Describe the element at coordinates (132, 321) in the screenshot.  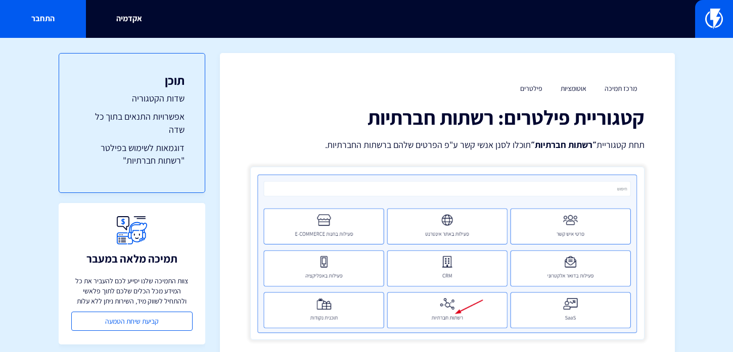
I see `a: קביעת שיחת הטמעה` at that location.